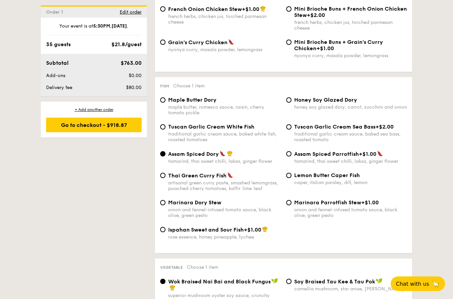 The height and width of the screenshot is (299, 453). I want to click on div: Go to checkout - $918.87, so click(94, 125).